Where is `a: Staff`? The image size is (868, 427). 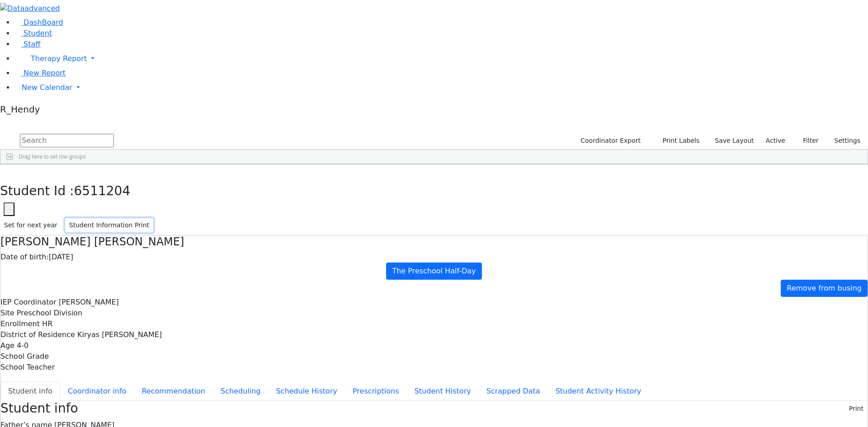 a: Staff is located at coordinates (27, 44).